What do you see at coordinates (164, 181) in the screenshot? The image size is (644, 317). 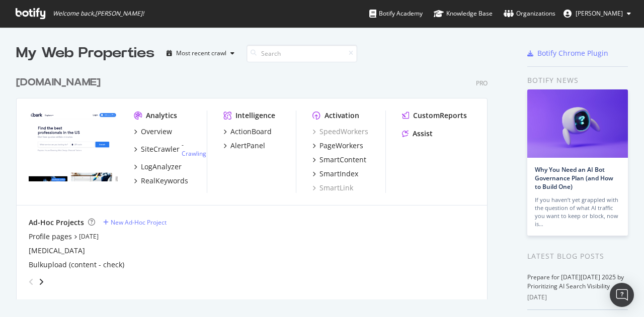 I see `div: RealKeywords` at bounding box center [164, 181].